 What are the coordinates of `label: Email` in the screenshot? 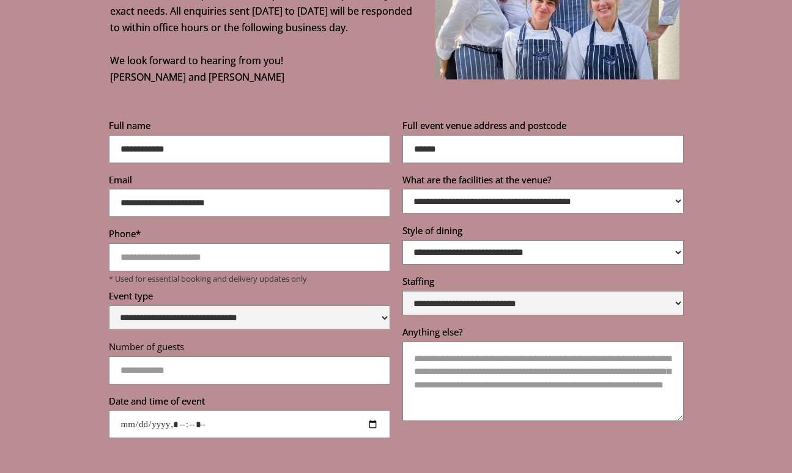 It's located at (250, 182).